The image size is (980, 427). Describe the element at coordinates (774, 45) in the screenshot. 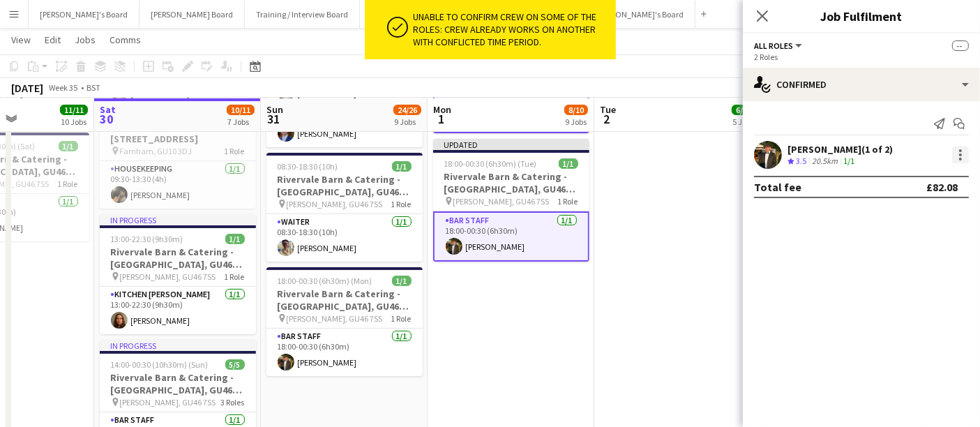

I see `span: All roles` at that location.